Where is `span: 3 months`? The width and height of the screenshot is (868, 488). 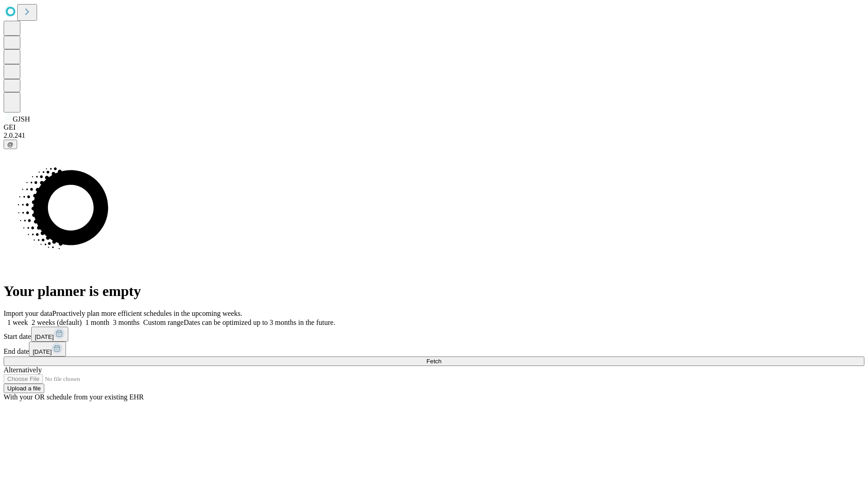
span: 3 months is located at coordinates (126, 322).